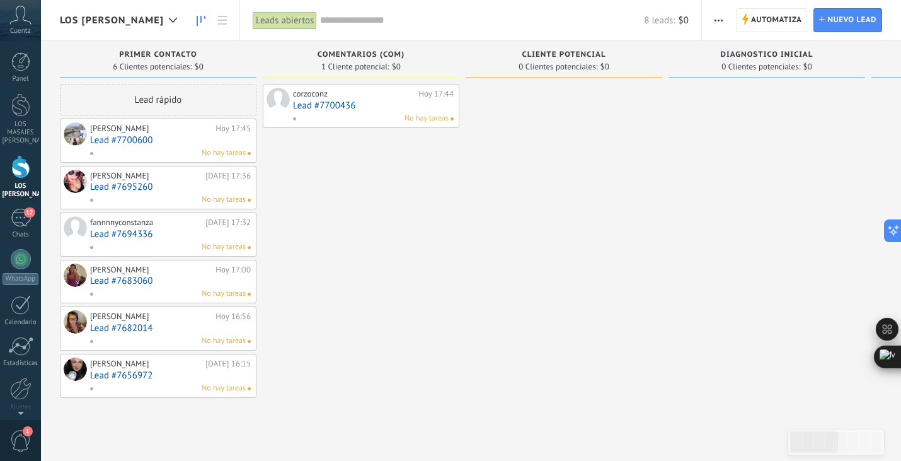 The height and width of the screenshot is (461, 901). I want to click on div: DIAGNOSTICO INICIAL, so click(767, 55).